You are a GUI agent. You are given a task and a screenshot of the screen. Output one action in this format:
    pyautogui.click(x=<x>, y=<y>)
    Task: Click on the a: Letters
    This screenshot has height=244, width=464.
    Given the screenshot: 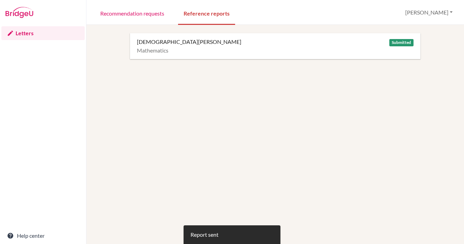 What is the action you would take?
    pyautogui.click(x=43, y=33)
    